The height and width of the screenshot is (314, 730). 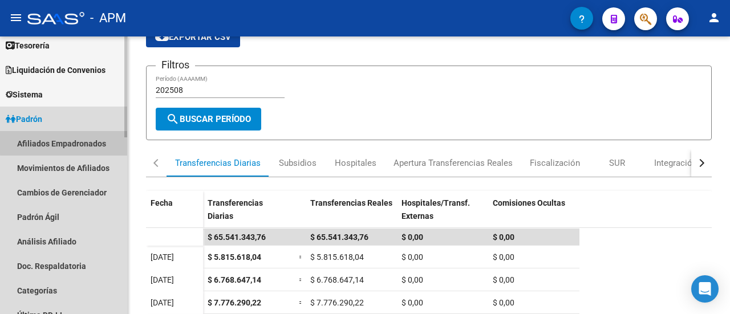 I want to click on span: Exportar CSV, so click(x=193, y=37).